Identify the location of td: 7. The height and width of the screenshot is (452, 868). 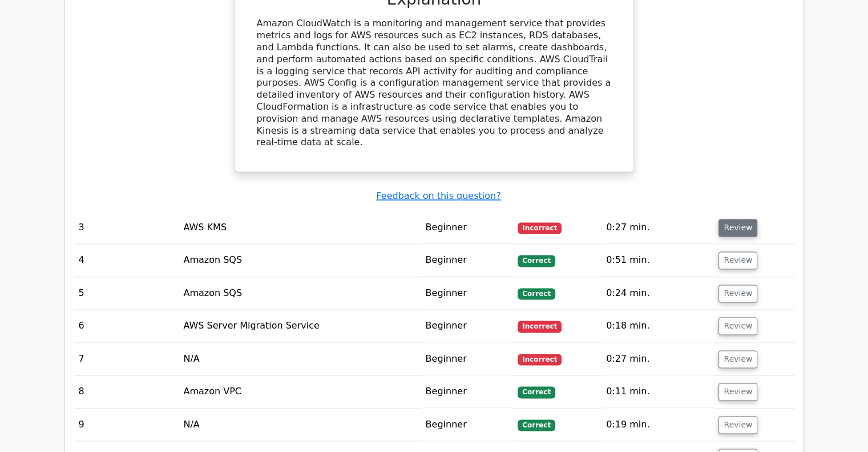
(127, 359).